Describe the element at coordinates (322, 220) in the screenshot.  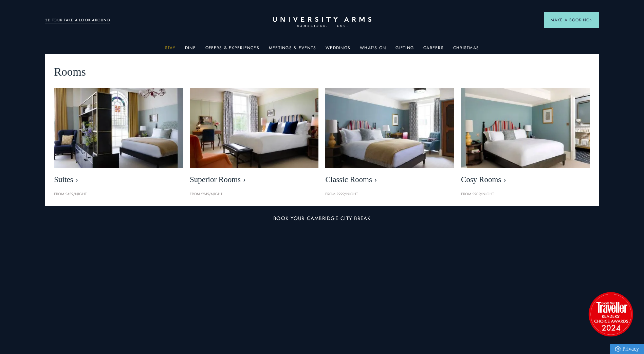
I see `a: BOOK YOUR CAMBRIDGE CITY BREAK` at that location.